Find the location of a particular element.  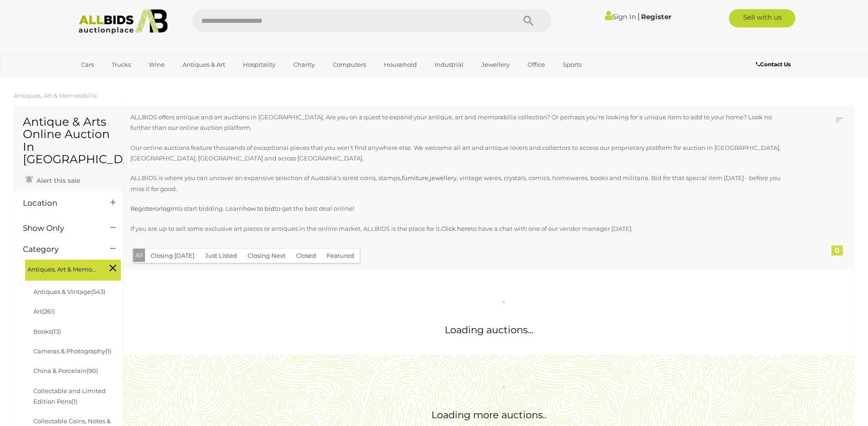

img: Allbids.com.au is located at coordinates (123, 22).